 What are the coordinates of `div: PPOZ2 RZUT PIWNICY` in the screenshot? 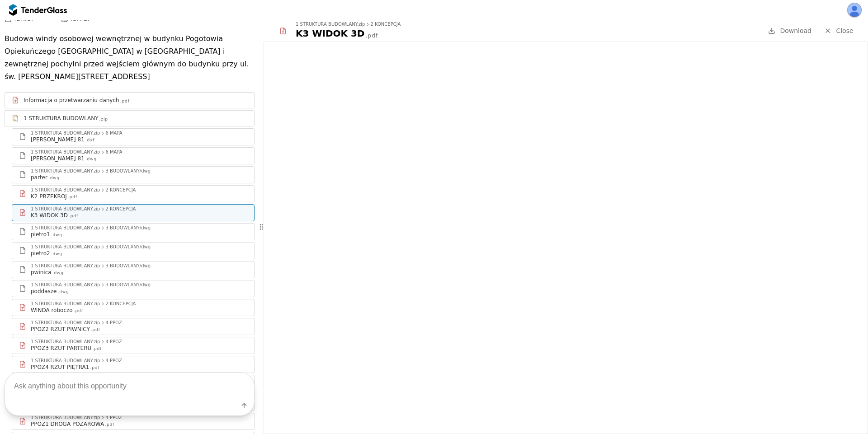 It's located at (60, 329).